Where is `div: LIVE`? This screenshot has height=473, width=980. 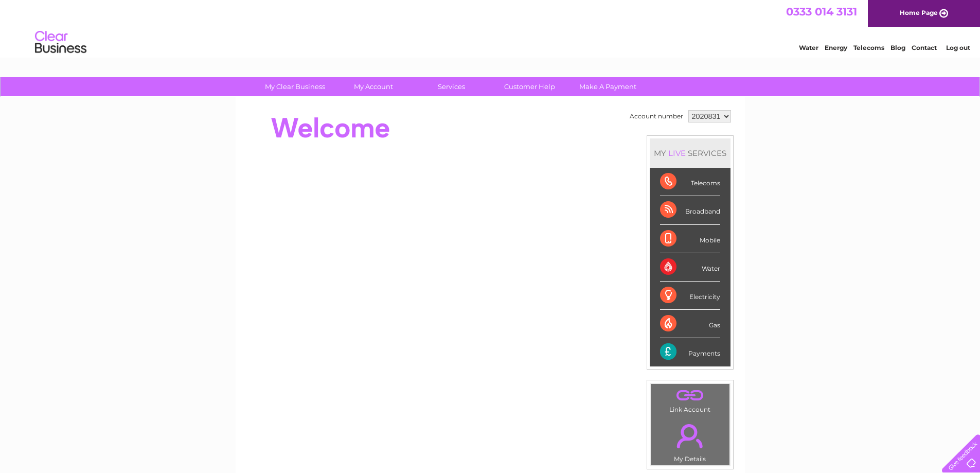
div: LIVE is located at coordinates (677, 153).